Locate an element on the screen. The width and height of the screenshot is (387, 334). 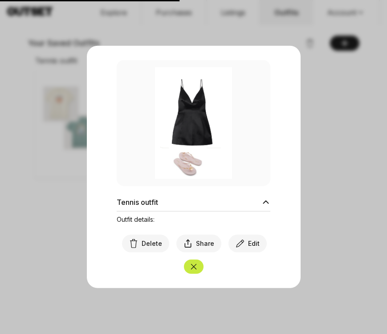
div: Tennis outfit is located at coordinates (137, 202).